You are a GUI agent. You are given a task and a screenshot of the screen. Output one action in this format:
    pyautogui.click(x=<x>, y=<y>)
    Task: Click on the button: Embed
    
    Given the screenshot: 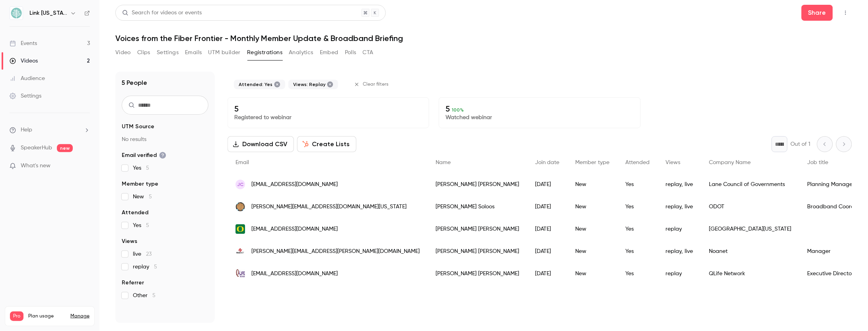 What is the action you would take?
    pyautogui.click(x=329, y=53)
    